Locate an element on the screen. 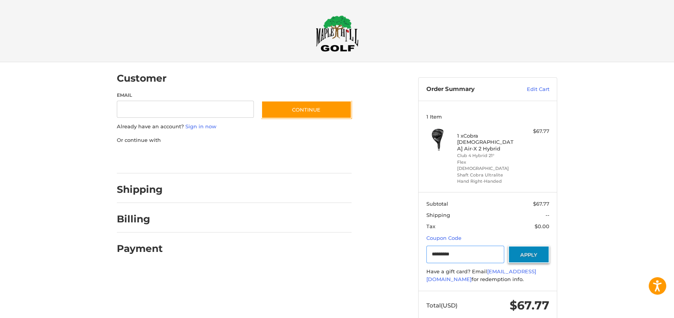 The image size is (674, 318). a: Edit Cart is located at coordinates (529, 90).